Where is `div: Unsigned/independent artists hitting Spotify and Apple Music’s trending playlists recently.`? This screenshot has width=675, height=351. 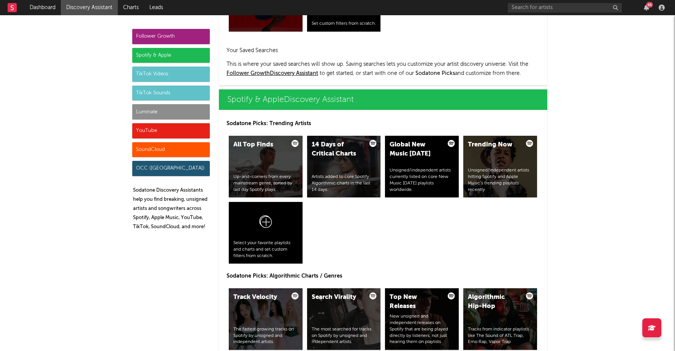
div: Unsigned/independent artists hitting Spotify and Apple Music’s trending playlists recently. is located at coordinates (500, 180).